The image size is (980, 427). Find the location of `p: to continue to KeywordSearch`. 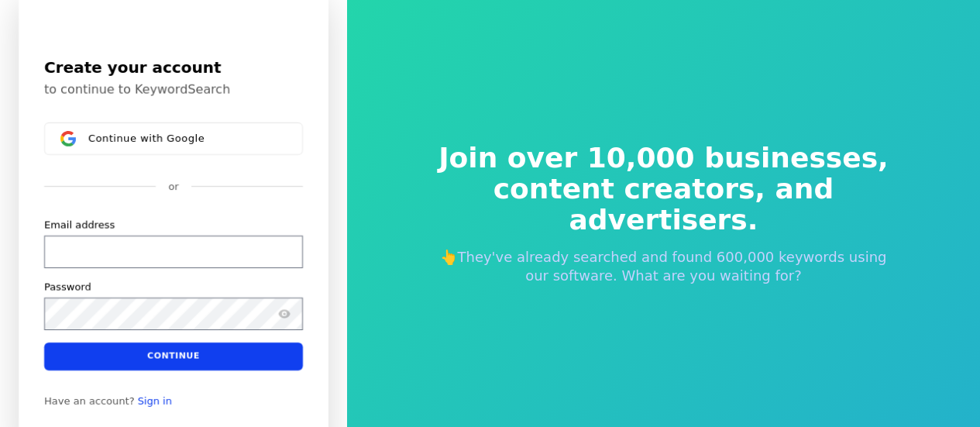

p: to continue to KeywordSearch is located at coordinates (174, 90).